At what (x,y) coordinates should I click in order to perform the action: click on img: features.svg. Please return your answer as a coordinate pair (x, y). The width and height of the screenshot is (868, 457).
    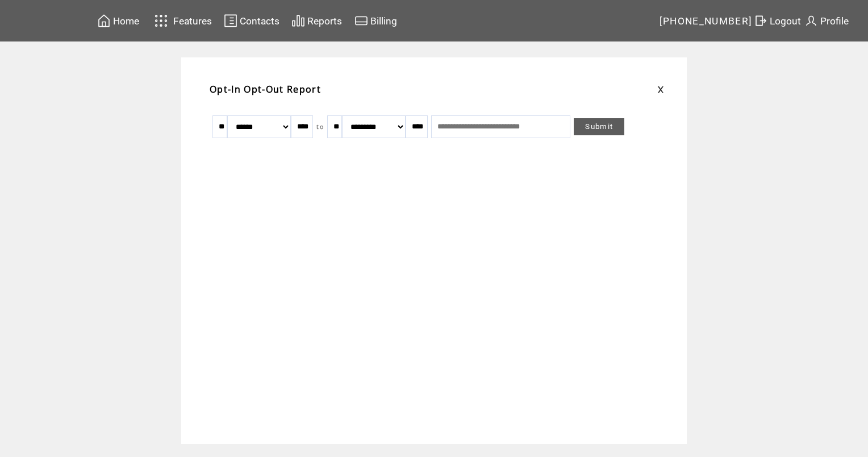
    Looking at the image, I should click on (161, 20).